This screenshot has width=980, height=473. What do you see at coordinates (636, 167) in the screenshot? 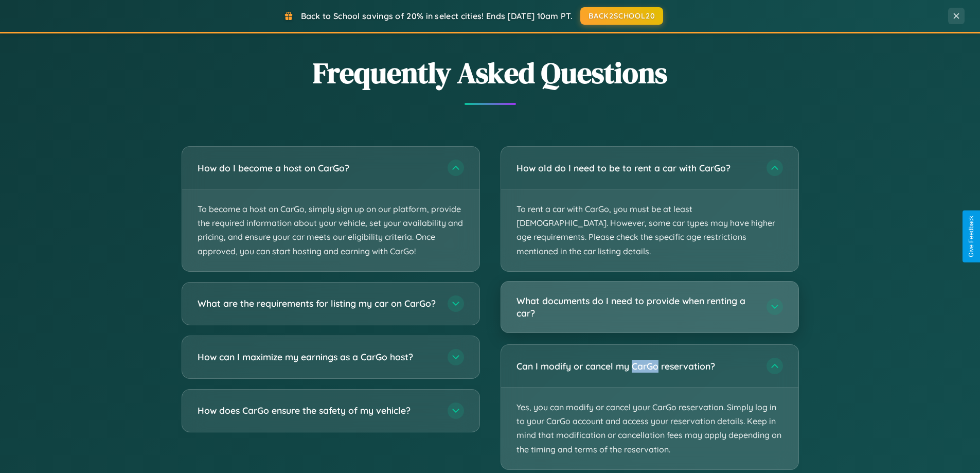
I see `h3: How old do I need to be to rent a car with CarGo?` at bounding box center [636, 167].